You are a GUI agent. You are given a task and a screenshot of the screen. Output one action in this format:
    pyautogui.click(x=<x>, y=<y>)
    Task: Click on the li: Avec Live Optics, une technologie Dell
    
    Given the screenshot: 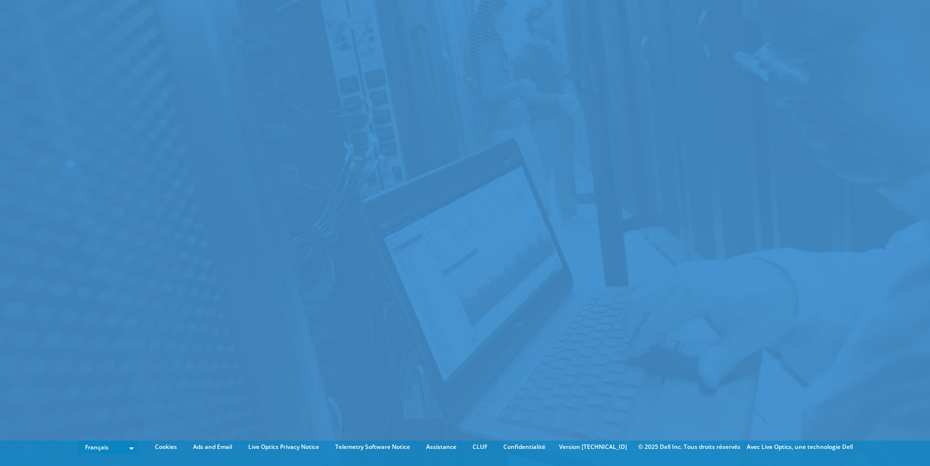 What is the action you would take?
    pyautogui.click(x=799, y=447)
    